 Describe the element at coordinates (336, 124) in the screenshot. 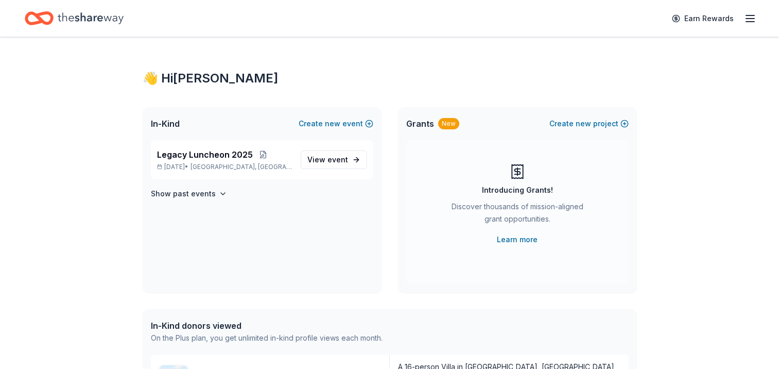

I see `button: Createnewevent` at that location.